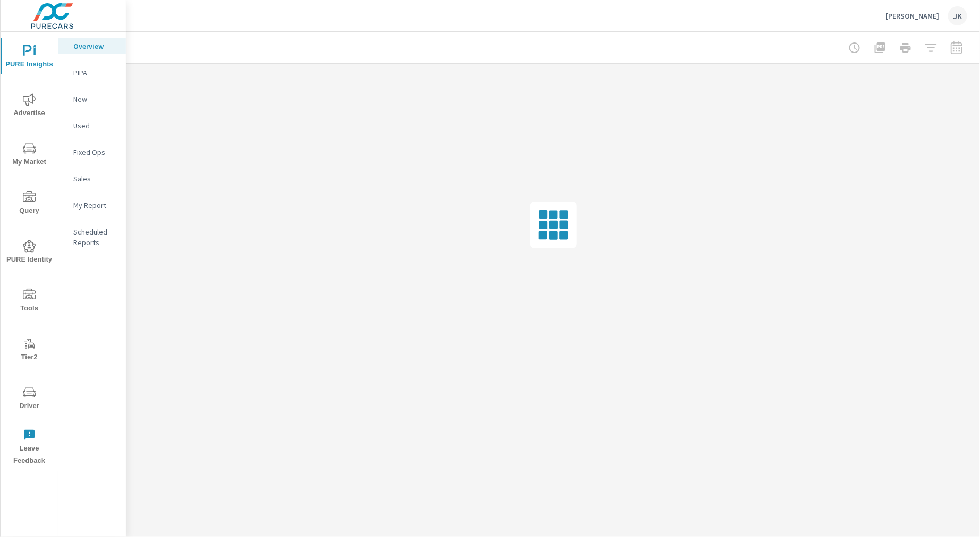 The height and width of the screenshot is (537, 980). Describe the element at coordinates (29, 106) in the screenshot. I see `span: Advertise` at that location.